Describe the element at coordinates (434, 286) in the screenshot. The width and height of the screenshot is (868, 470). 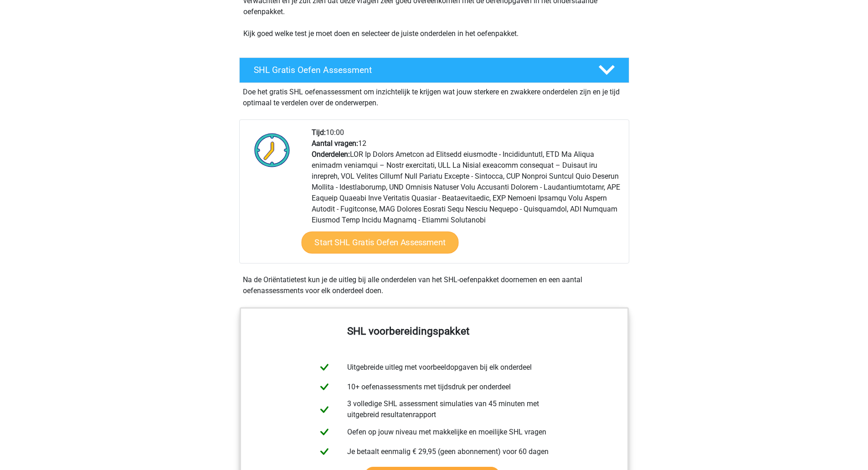
I see `div: Na de Oriëntatietest kun je de uitleg bij alle onderdelen van het SHL-oefenpakket doornemen en ee...` at that location.